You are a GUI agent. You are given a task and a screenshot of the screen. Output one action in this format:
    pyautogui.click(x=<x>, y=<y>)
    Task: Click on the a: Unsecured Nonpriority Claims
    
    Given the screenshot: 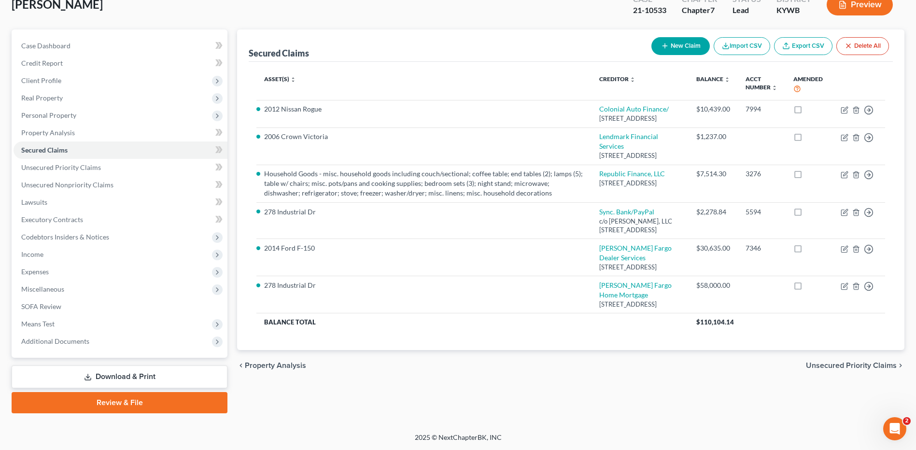 What is the action you would take?
    pyautogui.click(x=120, y=185)
    